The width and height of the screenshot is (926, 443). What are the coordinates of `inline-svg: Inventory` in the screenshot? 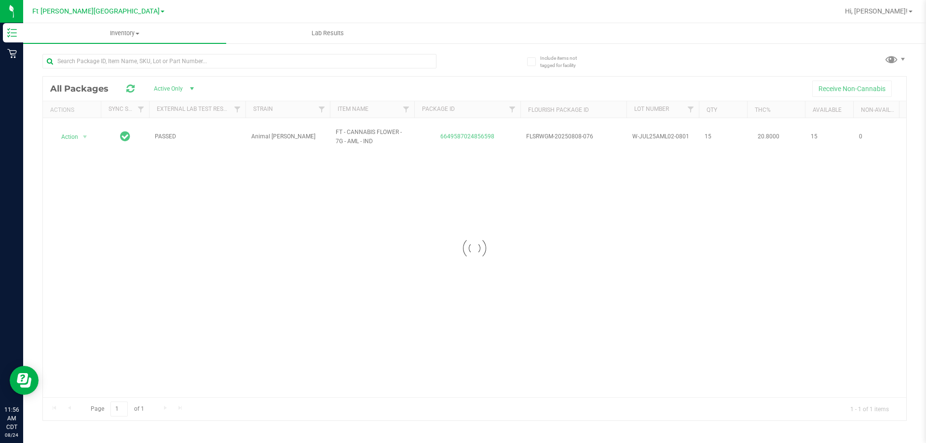 It's located at (12, 33).